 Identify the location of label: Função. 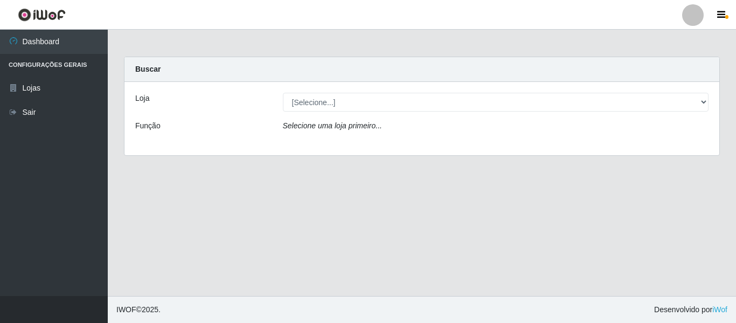
(148, 126).